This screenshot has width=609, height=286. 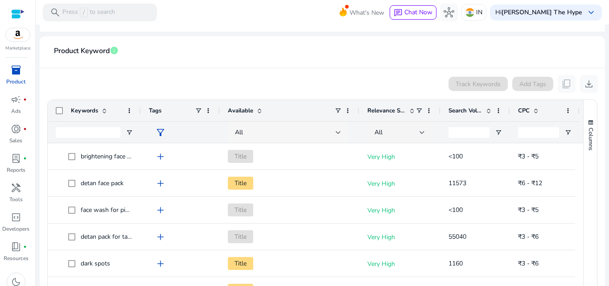 I want to click on button: chatChat Now, so click(x=413, y=12).